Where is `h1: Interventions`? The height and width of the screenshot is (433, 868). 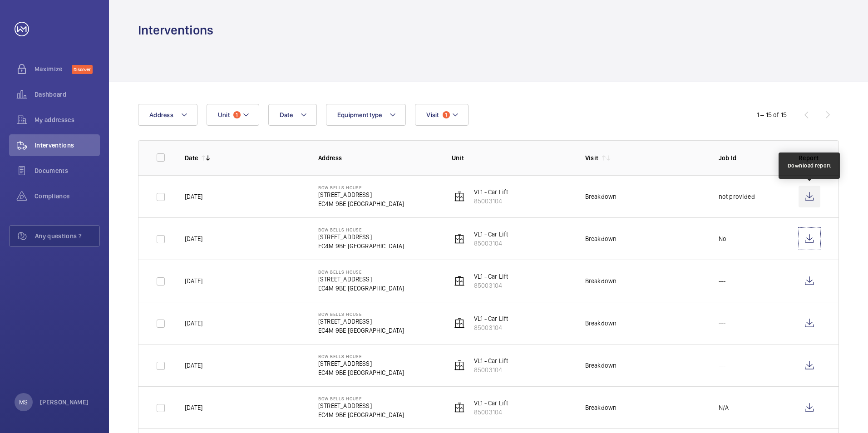
h1: Interventions is located at coordinates (176, 30).